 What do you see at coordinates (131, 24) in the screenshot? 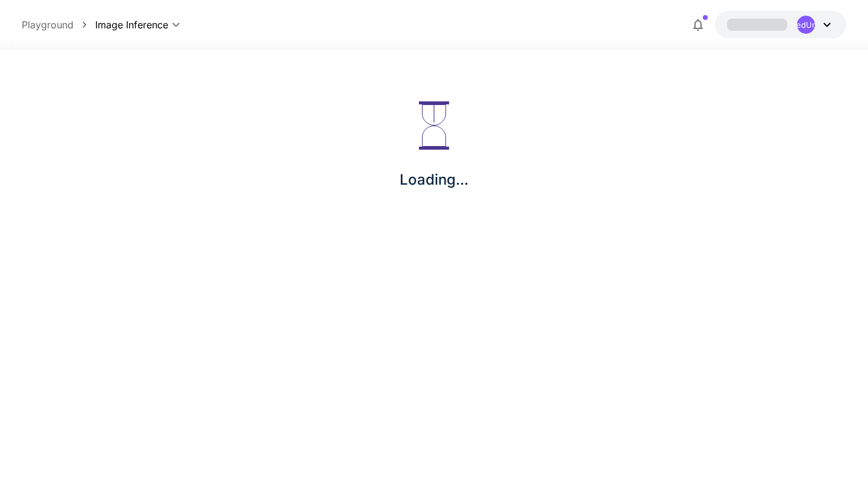
I see `span: Image Inference` at bounding box center [131, 24].